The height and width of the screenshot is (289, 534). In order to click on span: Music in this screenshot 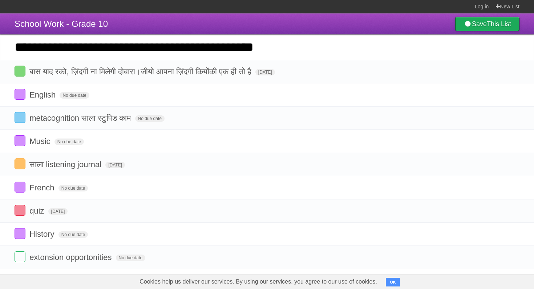, I will do `click(41, 141)`.